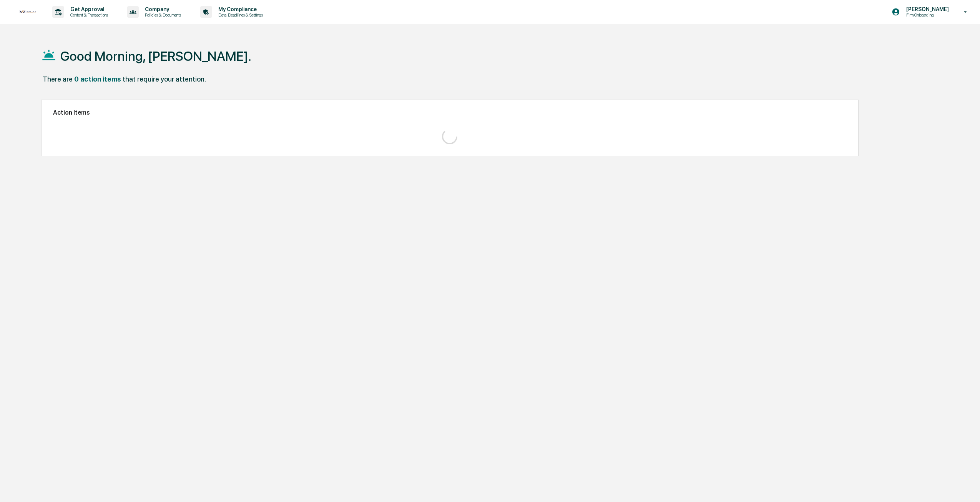 The image size is (980, 502). What do you see at coordinates (162, 9) in the screenshot?
I see `p: Company` at bounding box center [162, 9].